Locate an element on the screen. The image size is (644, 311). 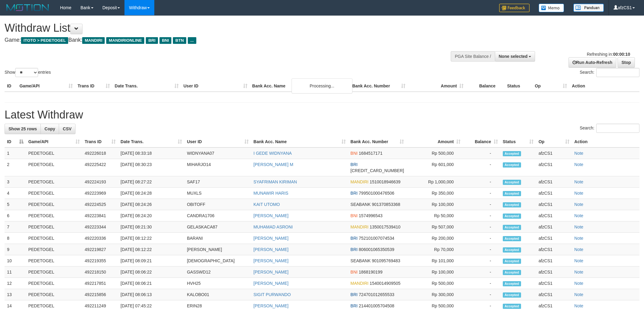
span: Copy is located at coordinates (50, 129).